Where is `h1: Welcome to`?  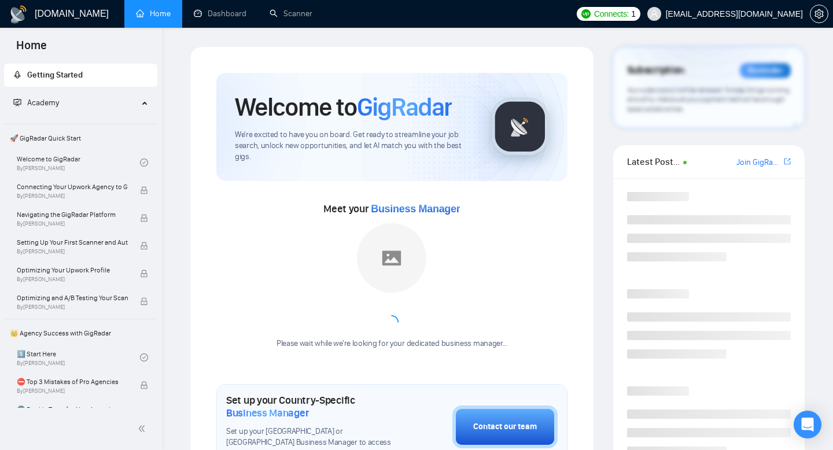 h1: Welcome to is located at coordinates (343, 107).